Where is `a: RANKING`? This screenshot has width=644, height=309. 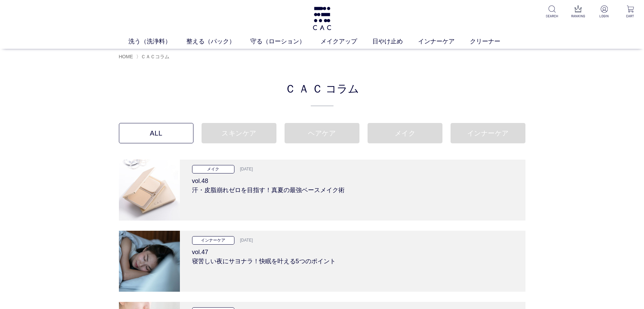
a: RANKING is located at coordinates (578, 12).